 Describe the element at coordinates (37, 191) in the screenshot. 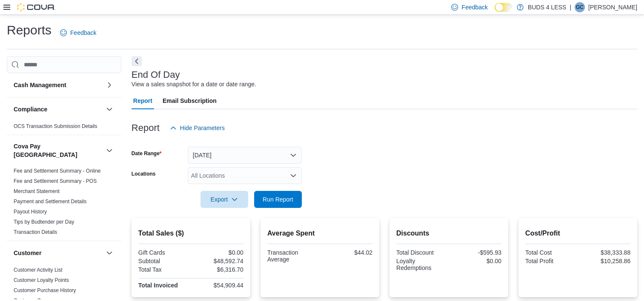

I see `span: Merchant Statement` at that location.